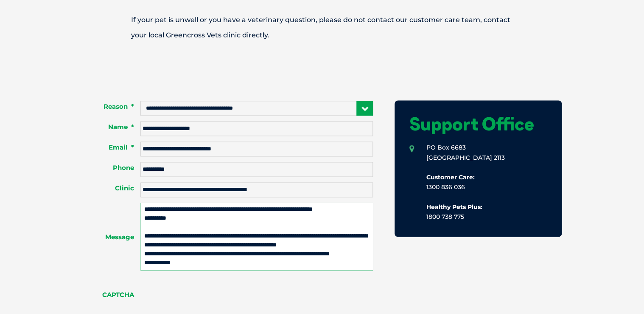  What do you see at coordinates (478, 124) in the screenshot?
I see `h1: Support Office` at bounding box center [478, 124].